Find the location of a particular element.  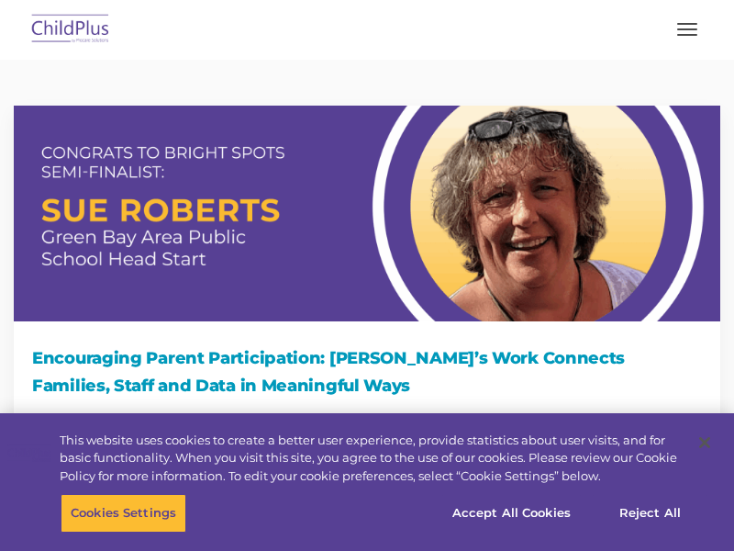

img: ChildPlus by Procare Solutions is located at coordinates (71, 29).